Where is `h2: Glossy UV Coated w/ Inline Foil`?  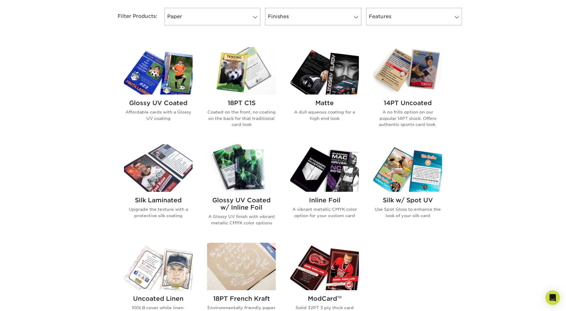
h2: Glossy UV Coated w/ Inline Foil is located at coordinates (241, 204).